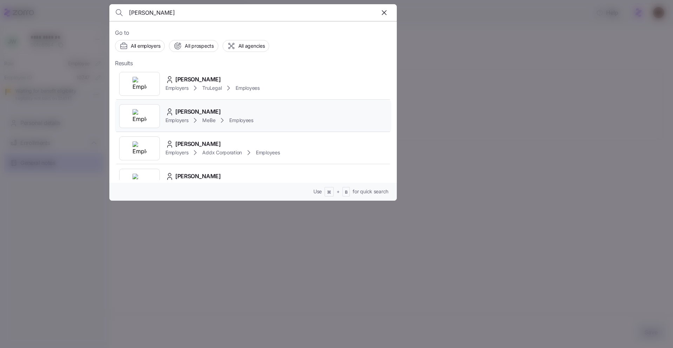 The height and width of the screenshot is (348, 673). I want to click on span: Use, so click(318, 191).